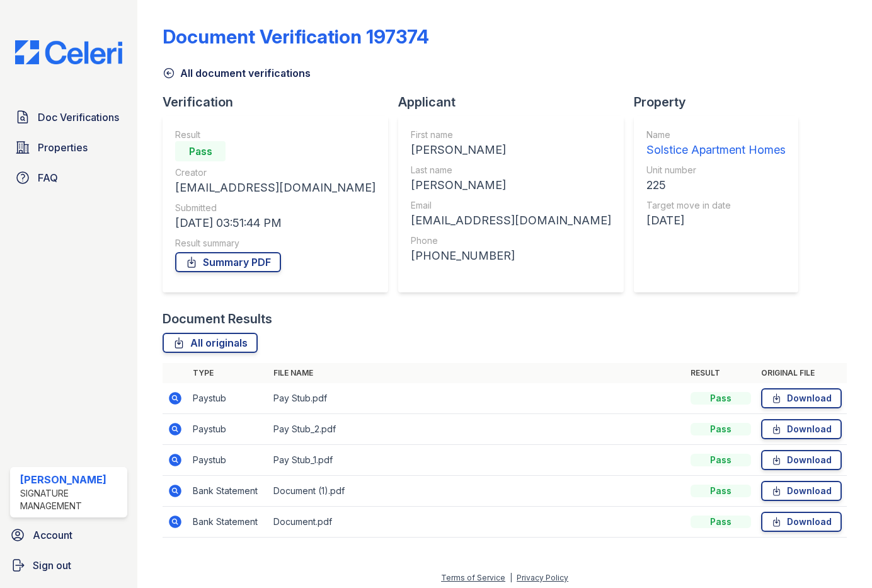 This screenshot has height=588, width=872. I want to click on div: Solstice Apartment Homes, so click(716, 150).